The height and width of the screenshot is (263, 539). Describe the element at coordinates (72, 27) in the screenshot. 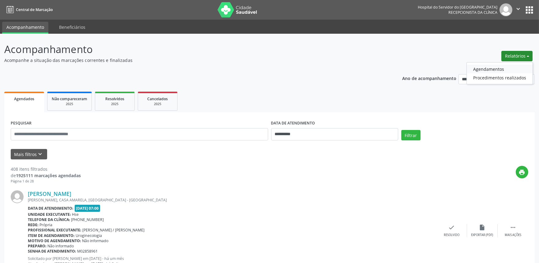

I see `a: Beneficiários` at that location.